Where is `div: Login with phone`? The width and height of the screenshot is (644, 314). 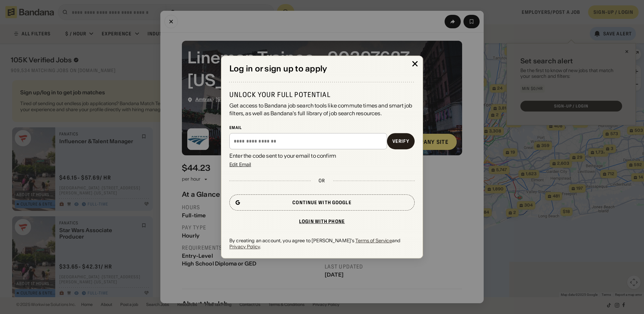
div: Login with phone is located at coordinates (322, 221).